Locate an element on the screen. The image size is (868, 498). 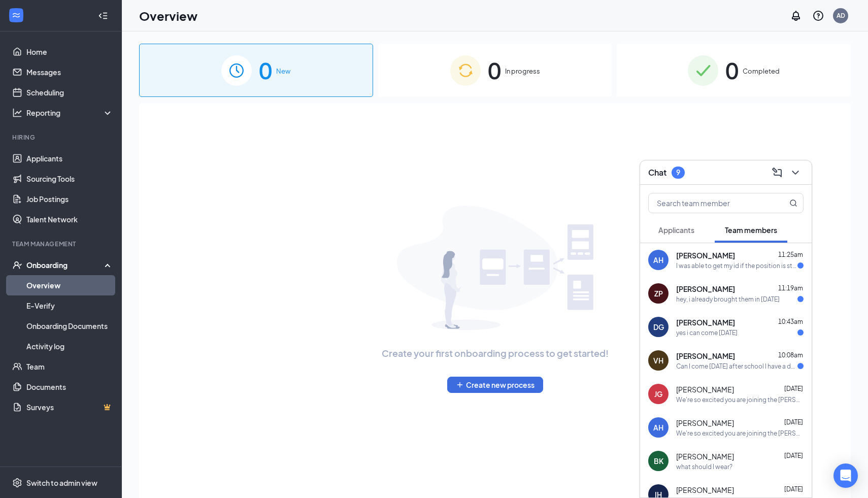
div: 9 is located at coordinates (678, 172).